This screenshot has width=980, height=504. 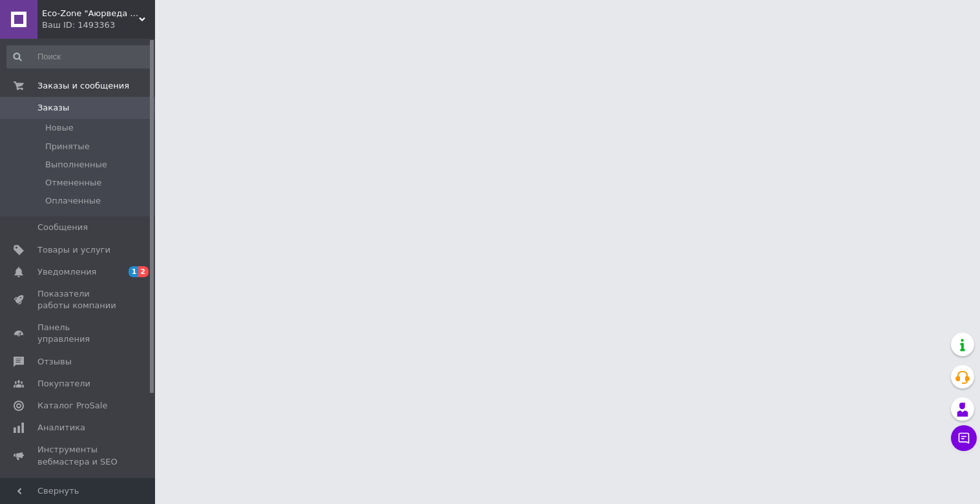 What do you see at coordinates (59, 128) in the screenshot?
I see `span: Новые` at bounding box center [59, 128].